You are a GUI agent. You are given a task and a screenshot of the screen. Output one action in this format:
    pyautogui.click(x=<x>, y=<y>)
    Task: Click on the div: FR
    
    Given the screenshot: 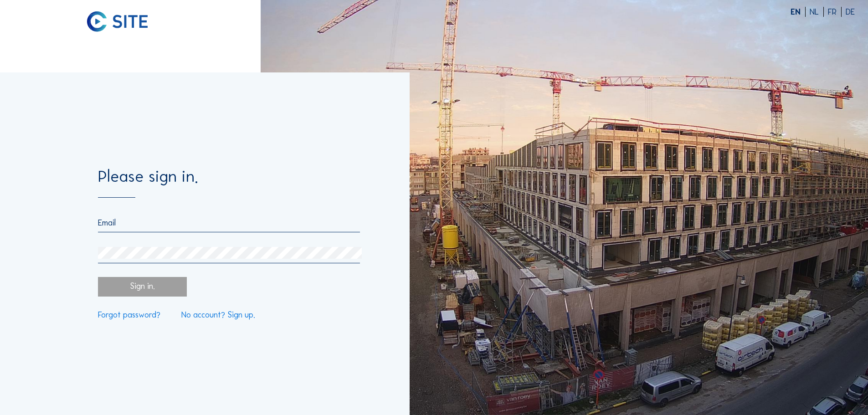 What is the action you would take?
    pyautogui.click(x=835, y=12)
    